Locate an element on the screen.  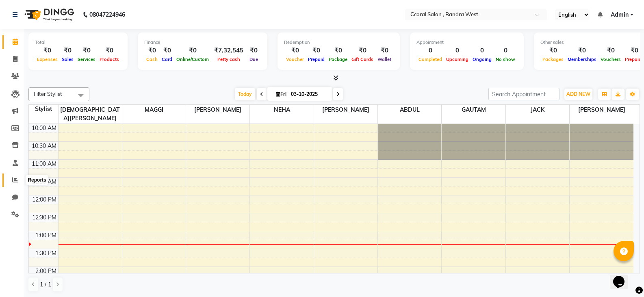
span: No show is located at coordinates (505, 59).